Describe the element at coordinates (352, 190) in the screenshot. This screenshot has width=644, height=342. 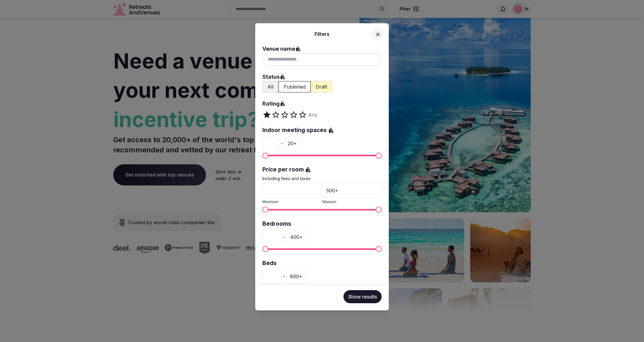
I see `div: 500 +` at that location.